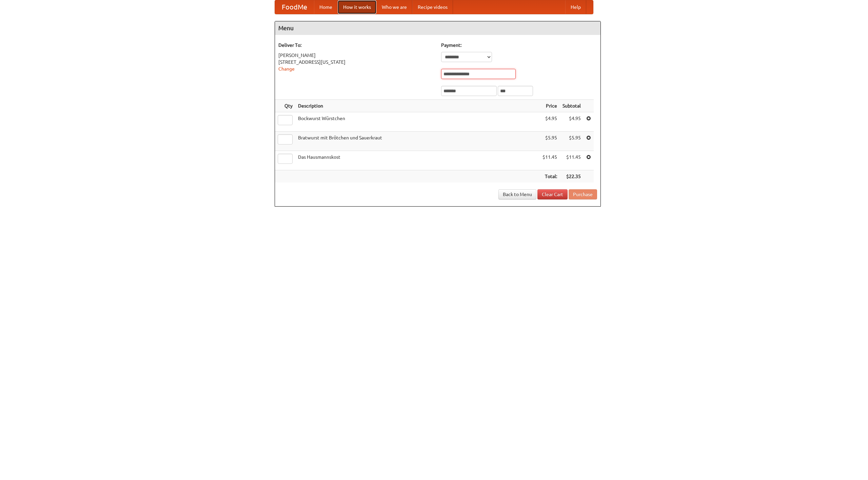 The width and height of the screenshot is (868, 480). I want to click on th: Subtotal, so click(572, 106).